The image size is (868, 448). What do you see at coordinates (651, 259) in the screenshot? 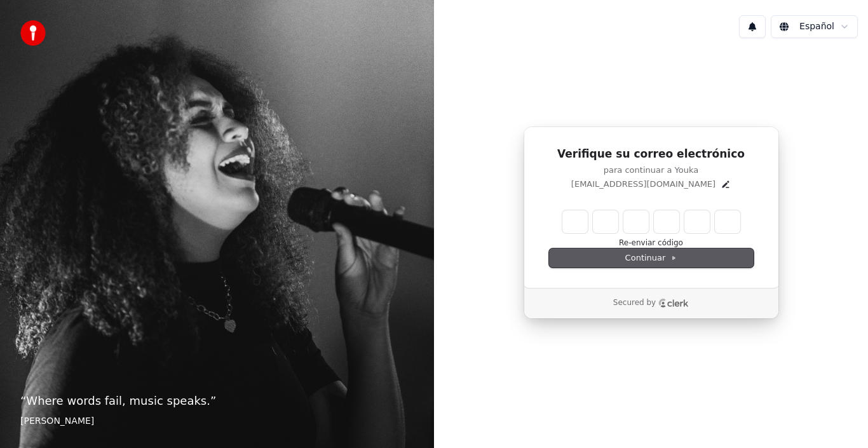
I see `button: Continuar` at bounding box center [651, 259].